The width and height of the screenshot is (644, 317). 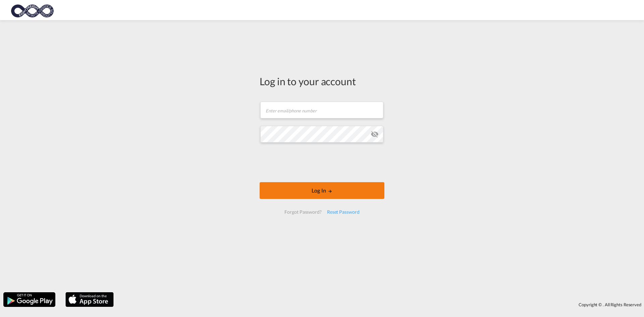 What do you see at coordinates (375, 134) in the screenshot?
I see `md-icon: icon-eye-off` at bounding box center [375, 134].